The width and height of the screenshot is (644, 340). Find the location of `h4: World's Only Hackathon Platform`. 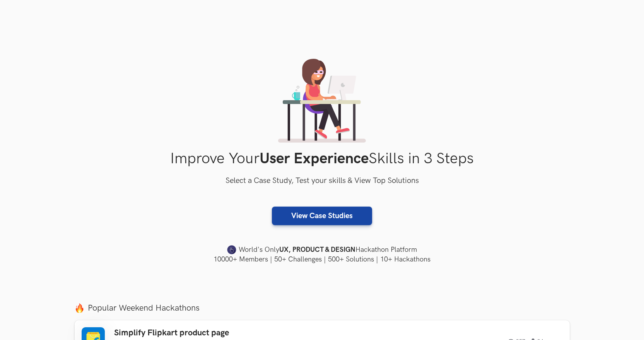

h4: World's Only Hackathon Platform is located at coordinates (322, 250).